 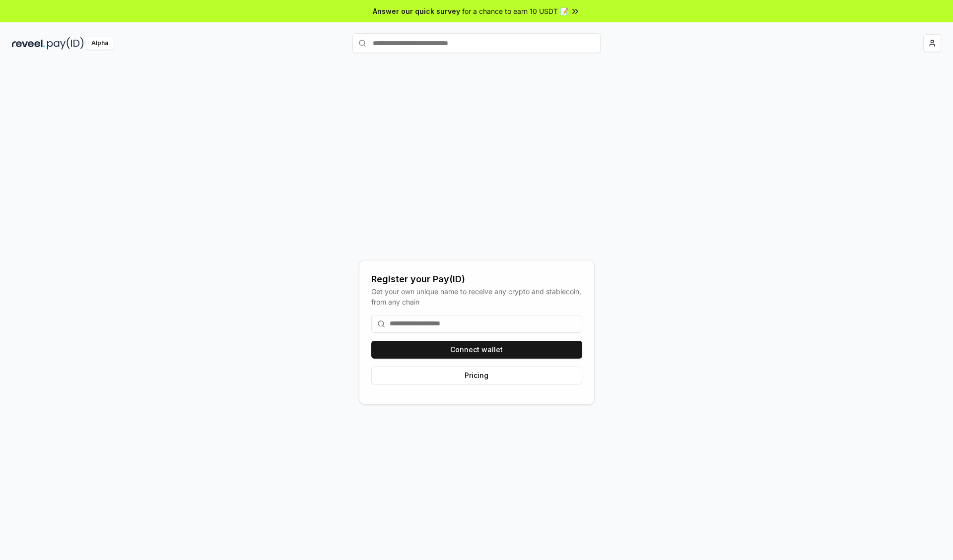 I want to click on button: Connect wallet, so click(x=476, y=350).